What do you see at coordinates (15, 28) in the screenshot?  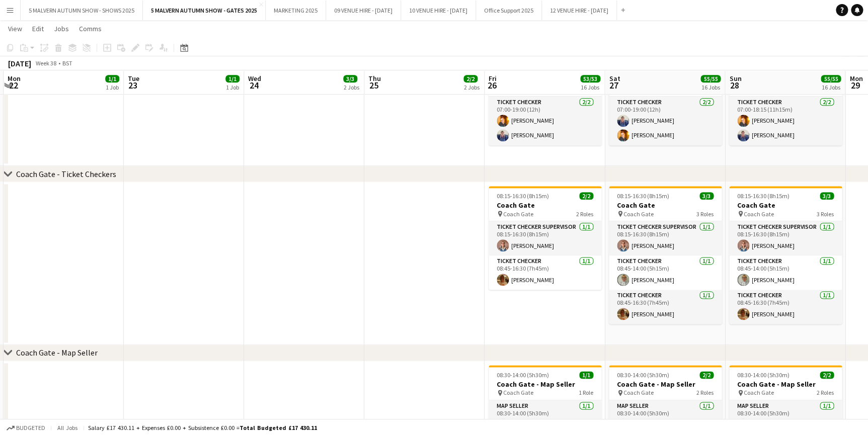 I see `a: View` at bounding box center [15, 28].